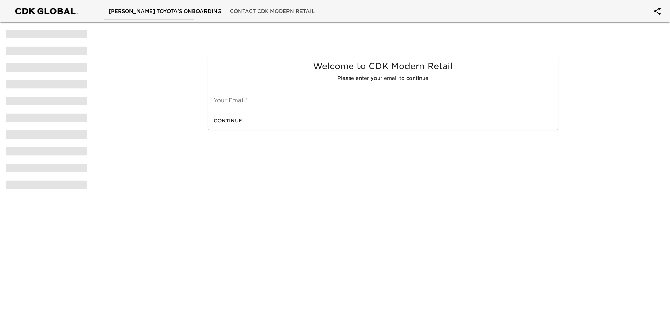 Image resolution: width=670 pixels, height=314 pixels. I want to click on button: Continue, so click(228, 121).